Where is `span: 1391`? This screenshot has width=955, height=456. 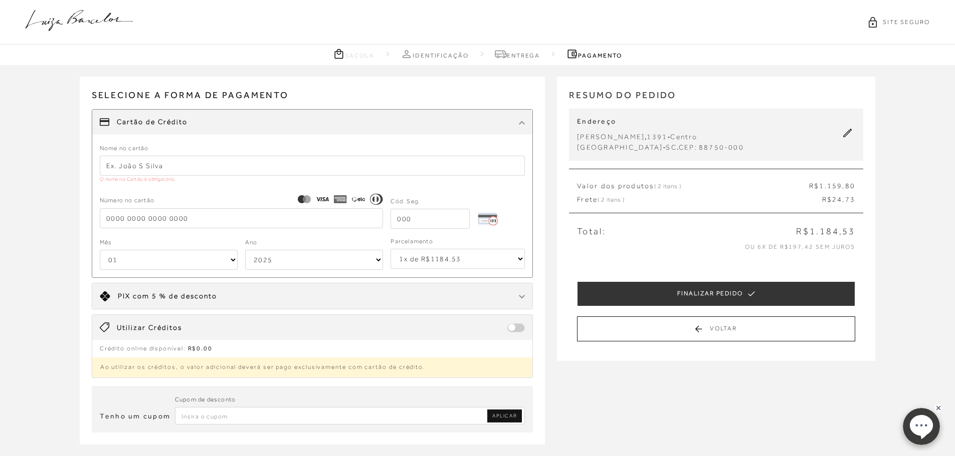
span: 1391 is located at coordinates (656, 137).